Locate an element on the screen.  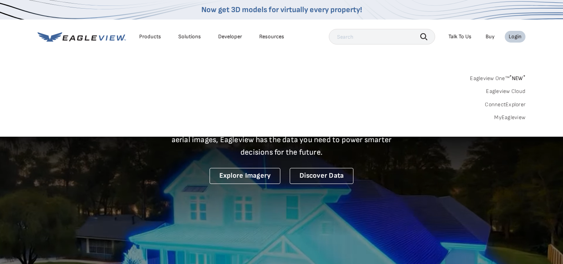
a: Discover Data is located at coordinates (321, 176).